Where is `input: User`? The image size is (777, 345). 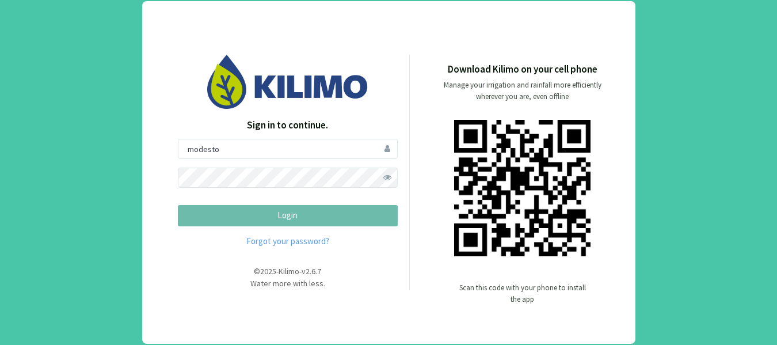 input: User is located at coordinates (288, 148).